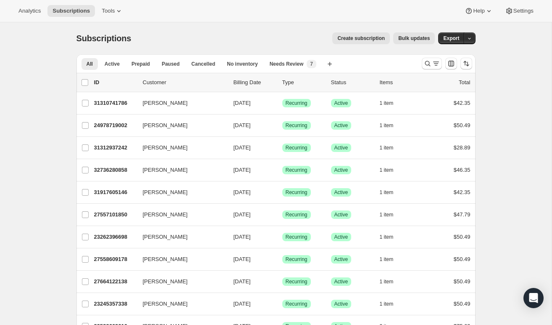 The width and height of the screenshot is (552, 325). I want to click on div: IDCustomerBilling DateTypeStatusItemsTotal, so click(282, 82).